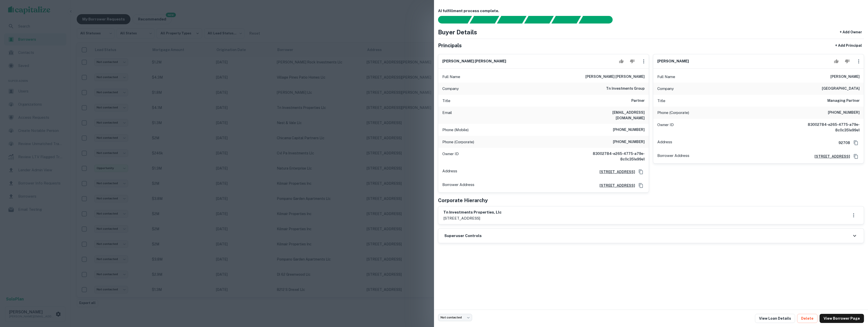  What do you see at coordinates (451, 20) in the screenshot?
I see `div: Sending borrower request to AI...` at bounding box center [451, 20].